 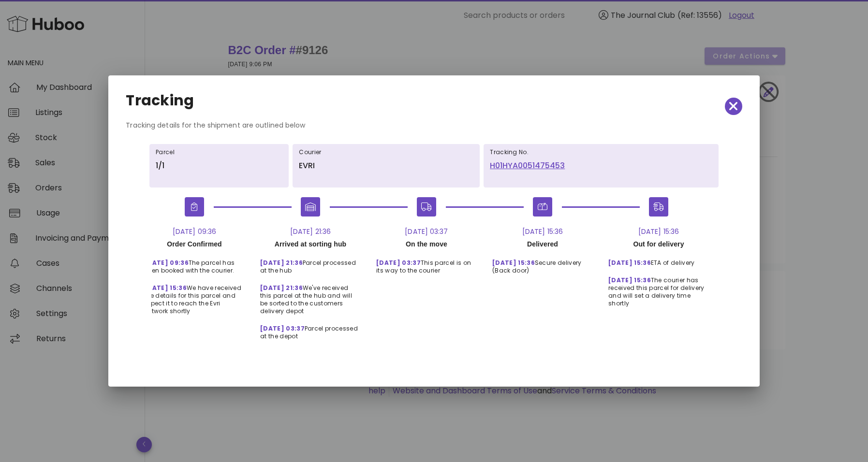 I want to click on div: Arrived at sorting hub, so click(x=311, y=244).